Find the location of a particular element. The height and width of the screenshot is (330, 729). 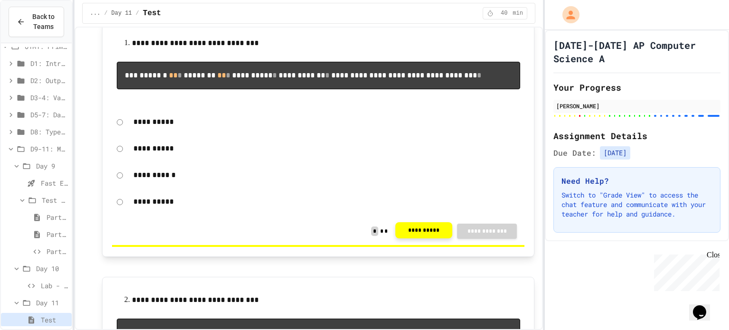

span: D5-7: Data Types and Number Calculations is located at coordinates (49, 114).